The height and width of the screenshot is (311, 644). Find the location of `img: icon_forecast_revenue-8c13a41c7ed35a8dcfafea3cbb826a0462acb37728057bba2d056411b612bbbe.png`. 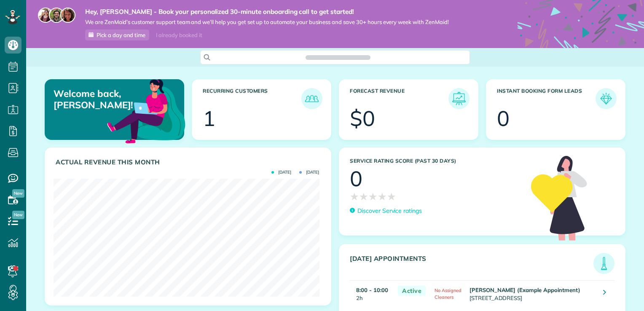

img: icon_forecast_revenue-8c13a41c7ed35a8dcfafea3cbb826a0462acb37728057bba2d056411b612bbbe.png is located at coordinates (459, 99).